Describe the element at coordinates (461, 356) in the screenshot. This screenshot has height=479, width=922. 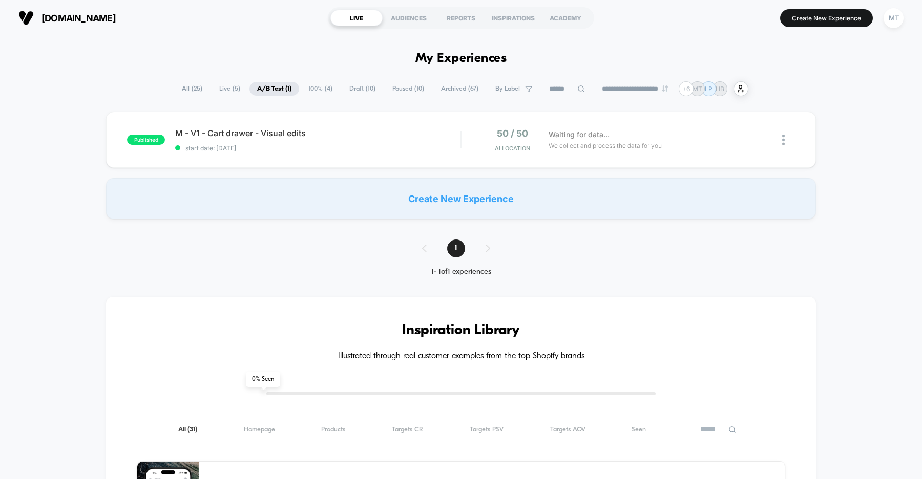
I see `h4: Illustrated through real customer examples from the top Shopify brands` at that location.